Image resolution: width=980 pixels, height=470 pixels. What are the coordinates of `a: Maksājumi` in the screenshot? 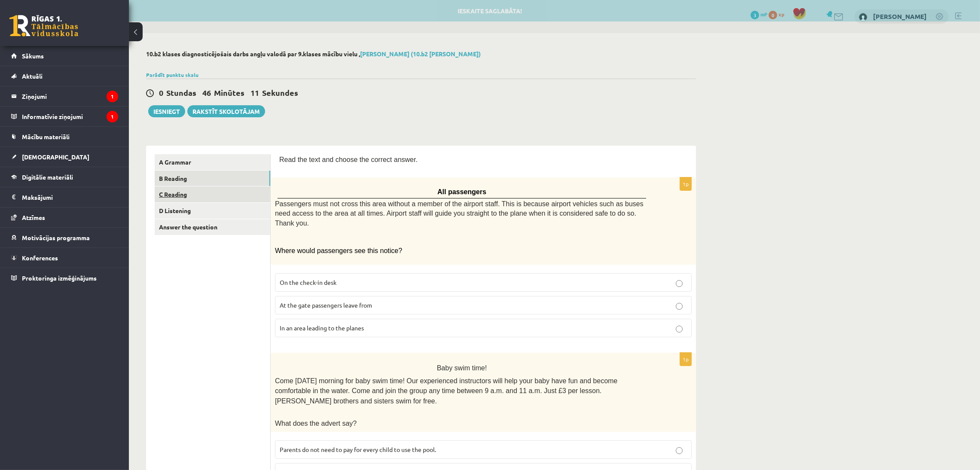 It's located at (64, 197).